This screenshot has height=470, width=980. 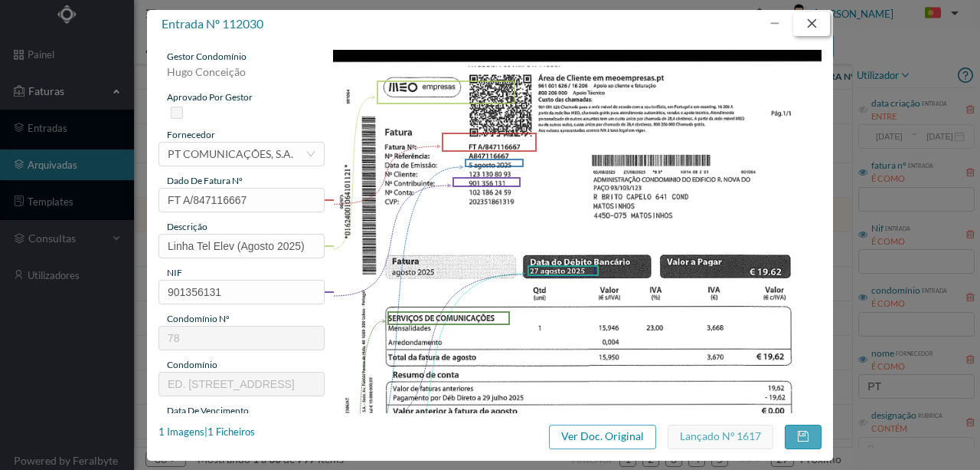 What do you see at coordinates (207, 56) in the screenshot?
I see `span: gestor condomínio` at bounding box center [207, 56].